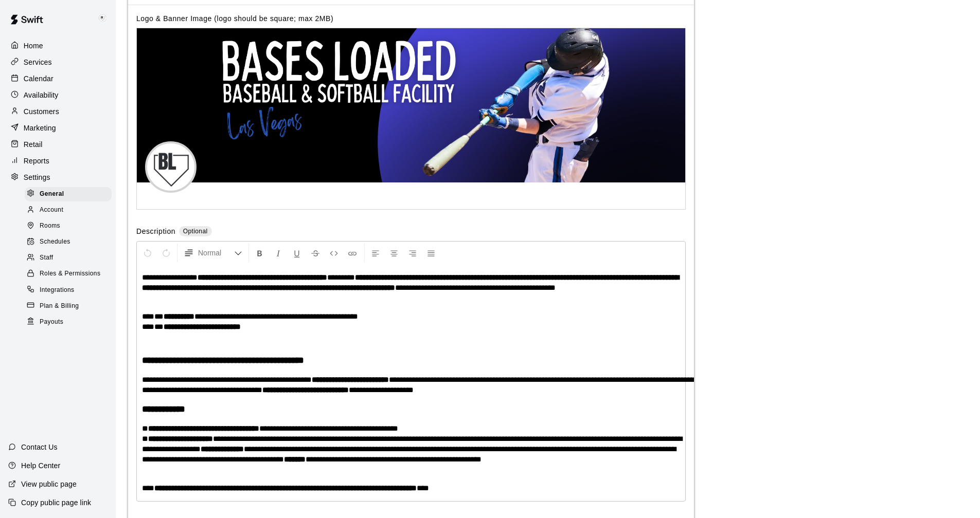 This screenshot has height=518, width=980. I want to click on p: Home, so click(33, 46).